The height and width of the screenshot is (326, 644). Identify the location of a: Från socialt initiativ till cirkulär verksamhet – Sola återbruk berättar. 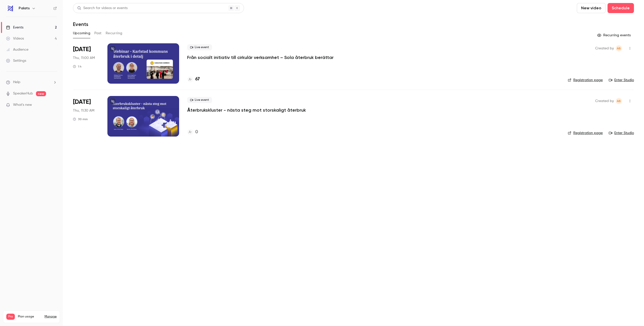
(260, 58).